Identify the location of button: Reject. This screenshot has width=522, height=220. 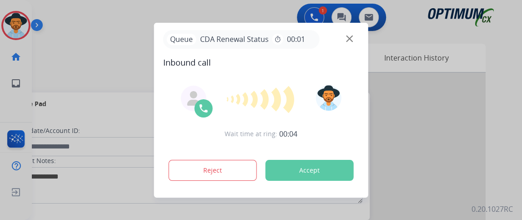
(213, 170).